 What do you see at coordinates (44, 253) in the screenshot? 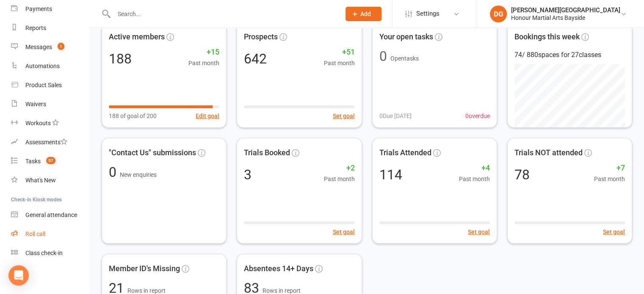
I see `div: Class check-in` at bounding box center [44, 253].